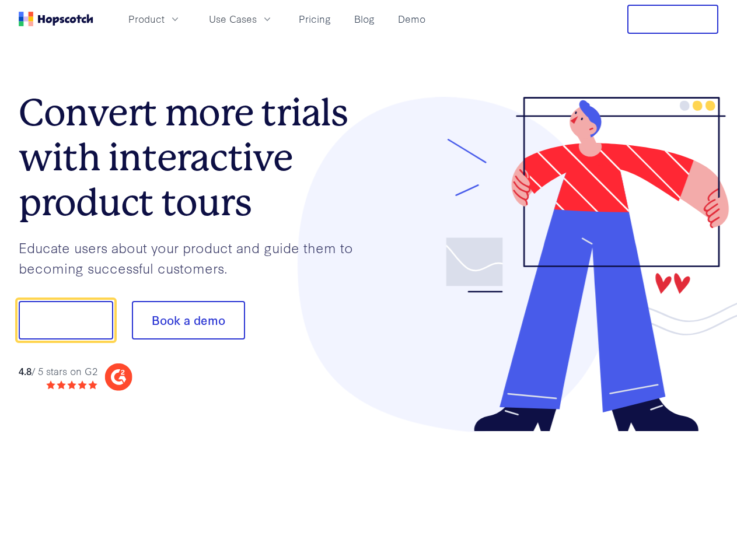 This screenshot has height=560, width=737. I want to click on a: Home, so click(56, 19).